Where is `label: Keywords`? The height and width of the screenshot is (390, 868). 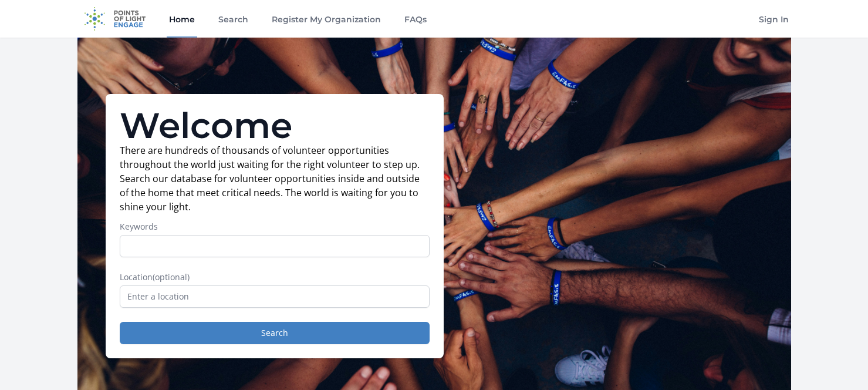 label: Keywords is located at coordinates (275, 226).